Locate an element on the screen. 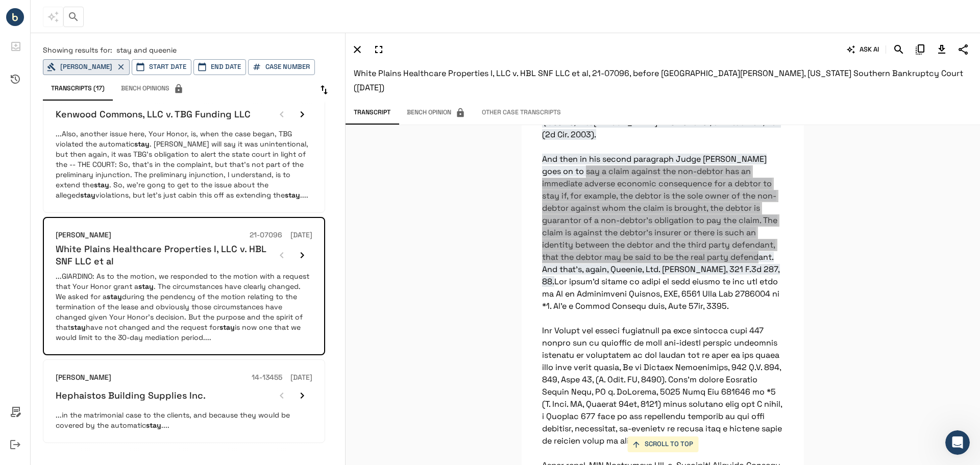  h6: Kenwood Commons, LLC v. TBG Funding LLC is located at coordinates (153, 114).